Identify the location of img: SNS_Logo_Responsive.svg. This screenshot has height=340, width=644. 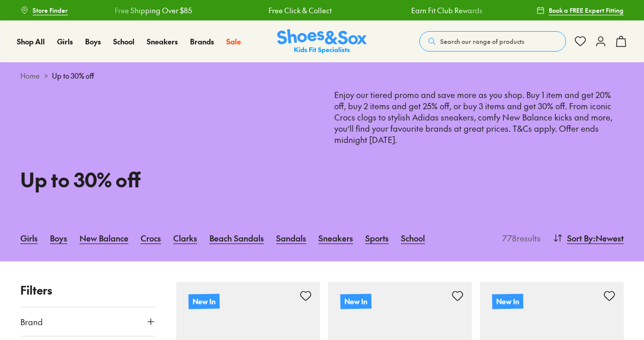
(322, 41).